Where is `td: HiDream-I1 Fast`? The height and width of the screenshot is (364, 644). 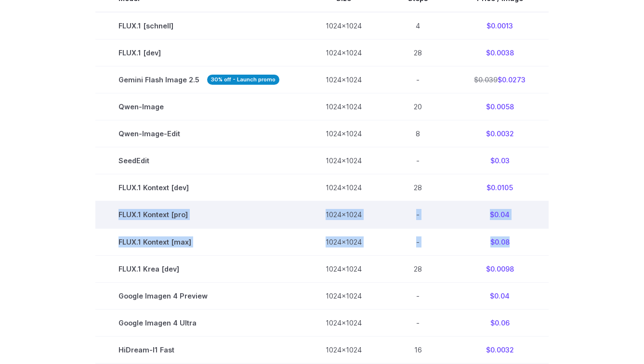
td: HiDream-I1 Fast is located at coordinates (199, 350).